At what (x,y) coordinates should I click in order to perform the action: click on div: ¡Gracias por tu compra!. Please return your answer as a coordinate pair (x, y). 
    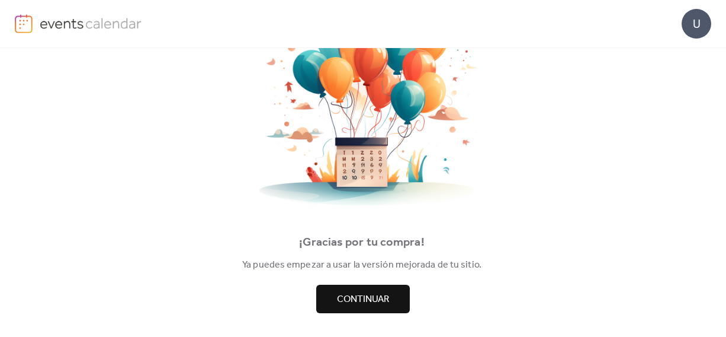
    Looking at the image, I should click on (362, 242).